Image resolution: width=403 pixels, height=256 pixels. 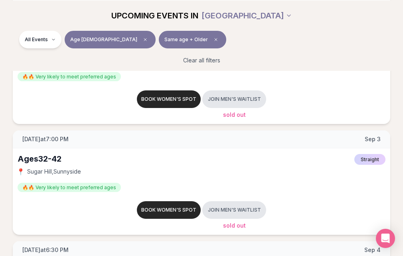 I want to click on div: Ages 32-42, so click(x=40, y=159).